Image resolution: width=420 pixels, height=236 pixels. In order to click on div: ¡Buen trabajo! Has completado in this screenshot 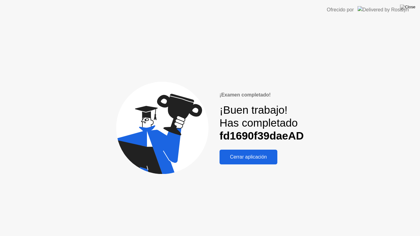, I will do `click(261, 123)`.